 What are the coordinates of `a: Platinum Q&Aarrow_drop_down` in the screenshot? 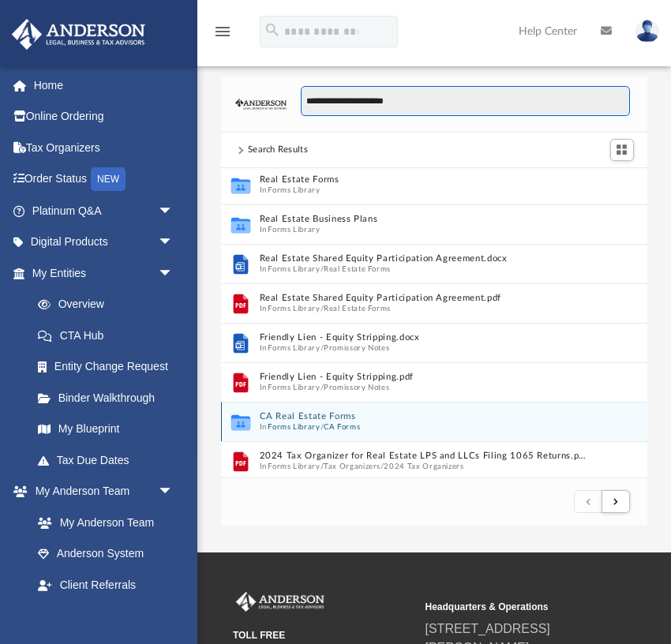 It's located at (105, 211).